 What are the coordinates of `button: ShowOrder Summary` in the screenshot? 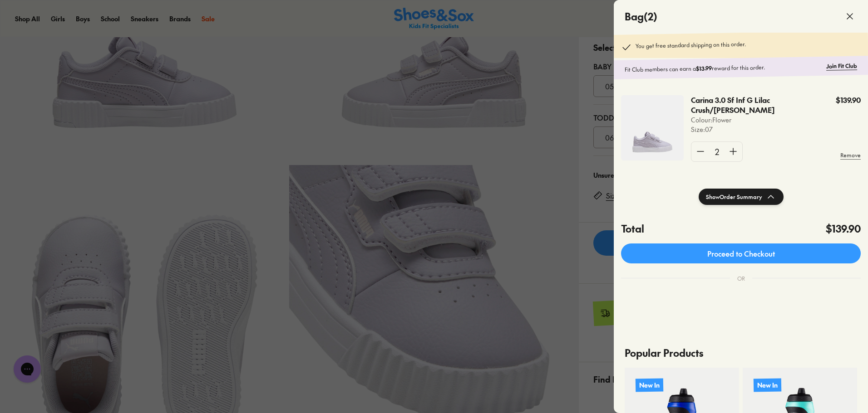 It's located at (741, 197).